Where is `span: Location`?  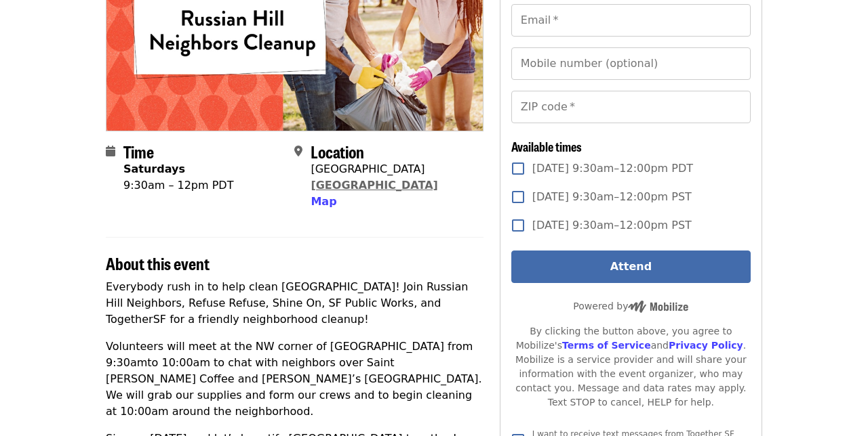 span: Location is located at coordinates (337, 151).